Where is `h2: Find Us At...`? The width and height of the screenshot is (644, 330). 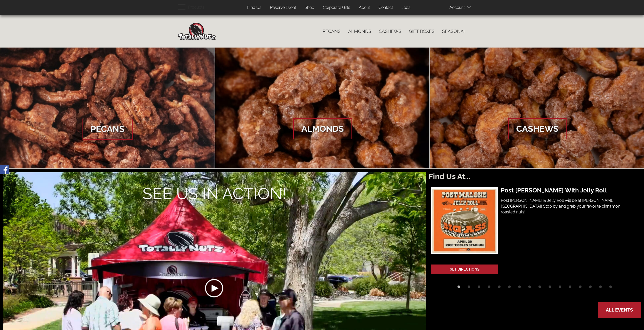
h2: Find Us At... is located at coordinates (535, 176).